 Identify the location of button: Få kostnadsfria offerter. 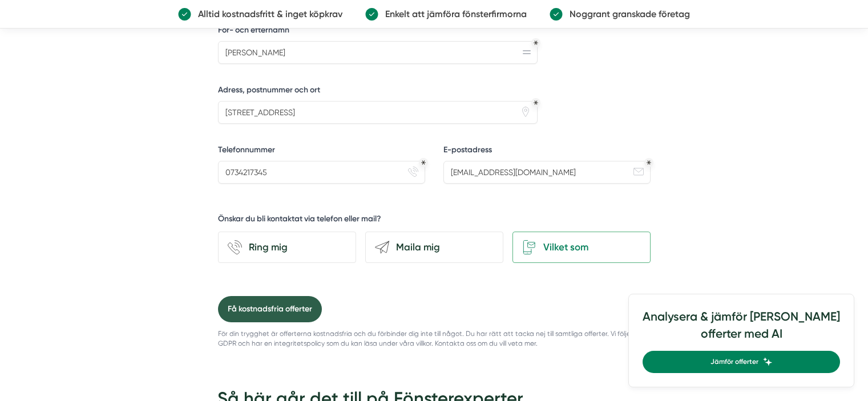
(270, 309).